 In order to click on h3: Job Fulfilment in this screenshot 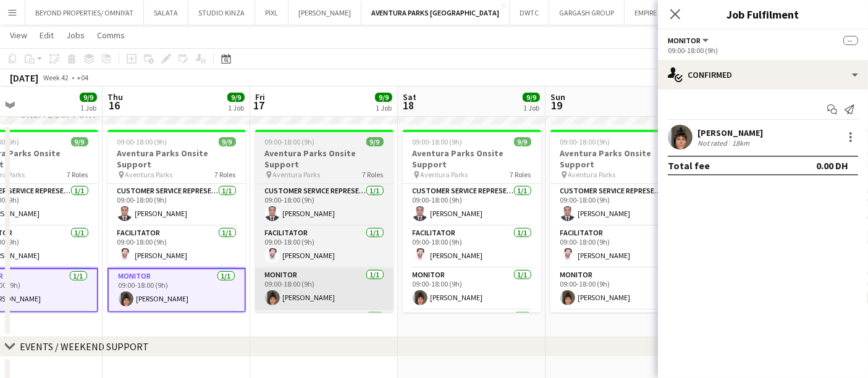, I will do `click(763, 14)`.